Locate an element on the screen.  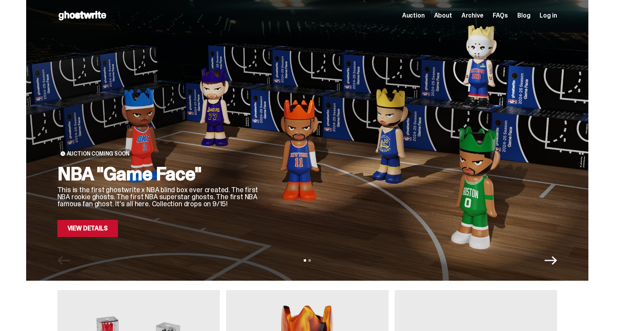
span: About is located at coordinates (443, 16).